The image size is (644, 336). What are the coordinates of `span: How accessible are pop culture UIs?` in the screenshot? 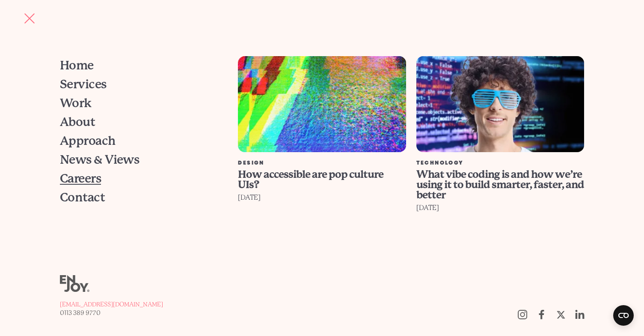 It's located at (311, 179).